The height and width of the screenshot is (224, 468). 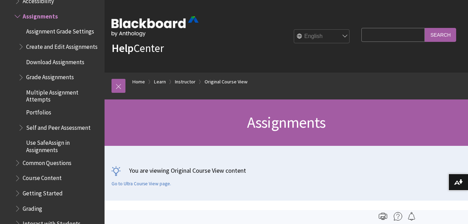 What do you see at coordinates (55, 61) in the screenshot?
I see `span: Download Assignments` at bounding box center [55, 61].